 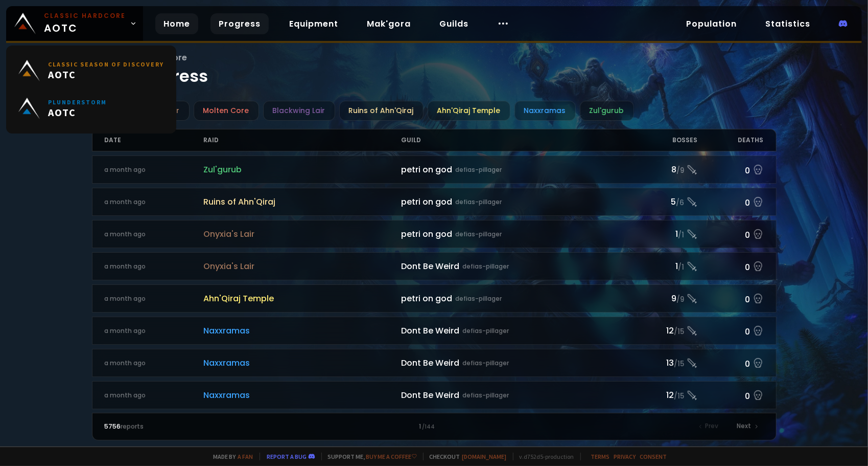 I want to click on a: Buy me a coffee, so click(x=392, y=456).